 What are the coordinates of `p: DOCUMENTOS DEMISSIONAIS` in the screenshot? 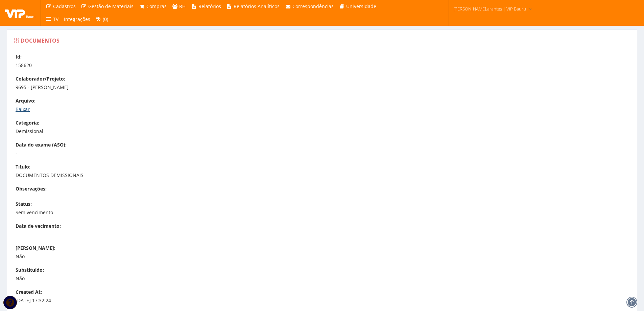 It's located at (325, 175).